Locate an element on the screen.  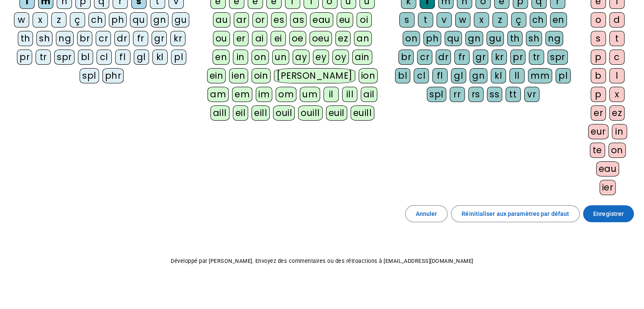
div: er is located at coordinates (598, 113).